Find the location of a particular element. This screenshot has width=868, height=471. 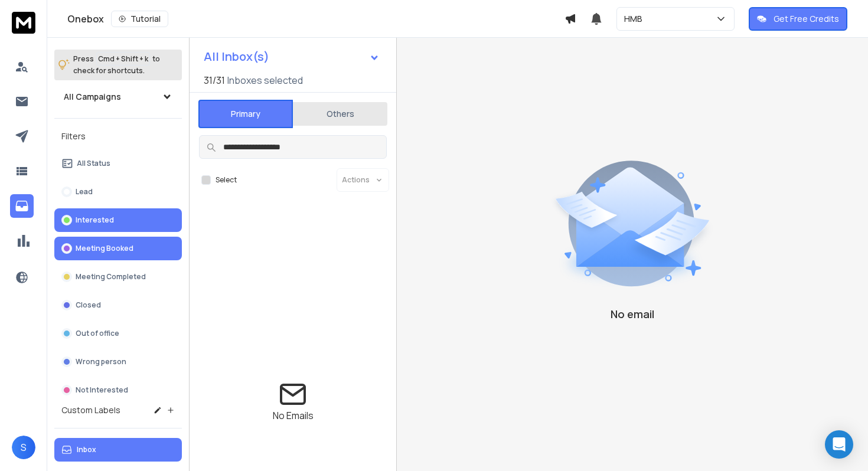

p: Press to check for shortcuts. is located at coordinates (116, 65).